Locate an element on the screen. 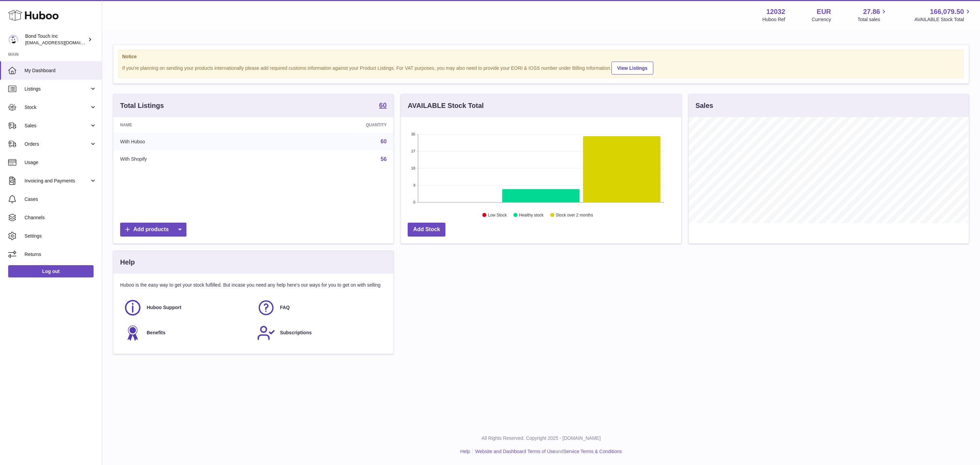 The height and width of the screenshot is (465, 980). a: Add products is located at coordinates (153, 229).